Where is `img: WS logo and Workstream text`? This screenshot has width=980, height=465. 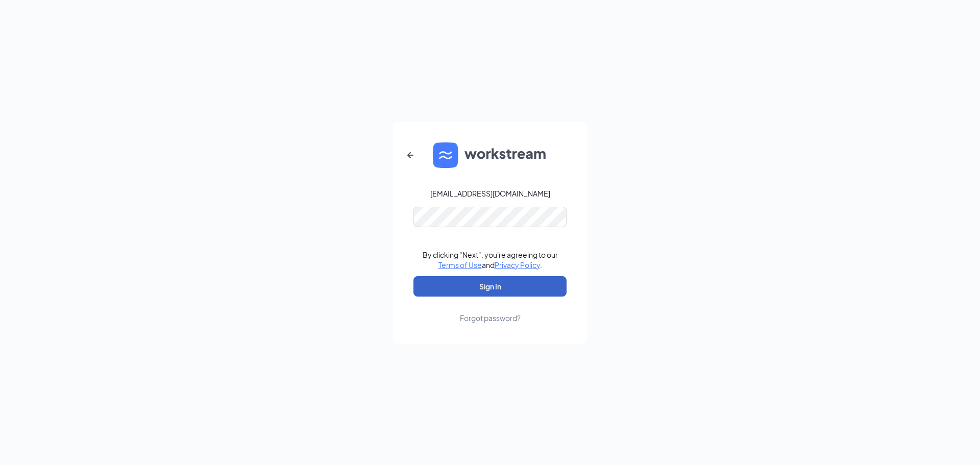 img: WS logo and Workstream text is located at coordinates (490, 155).